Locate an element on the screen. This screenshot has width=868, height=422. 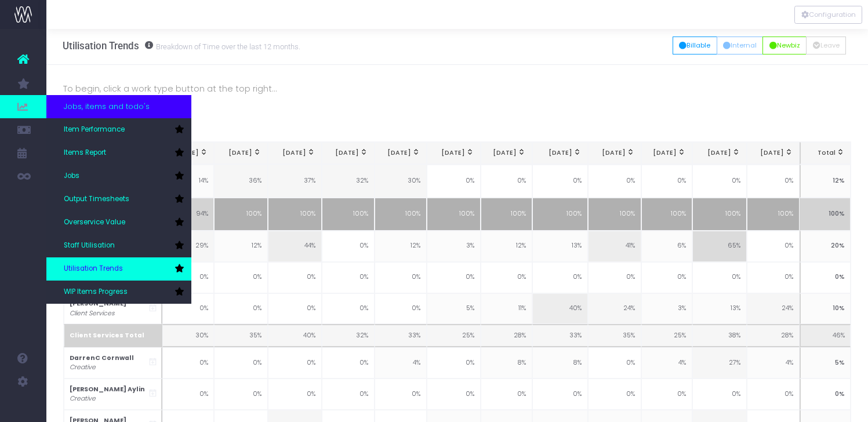
a: WIP Items Progress is located at coordinates (119, 292).